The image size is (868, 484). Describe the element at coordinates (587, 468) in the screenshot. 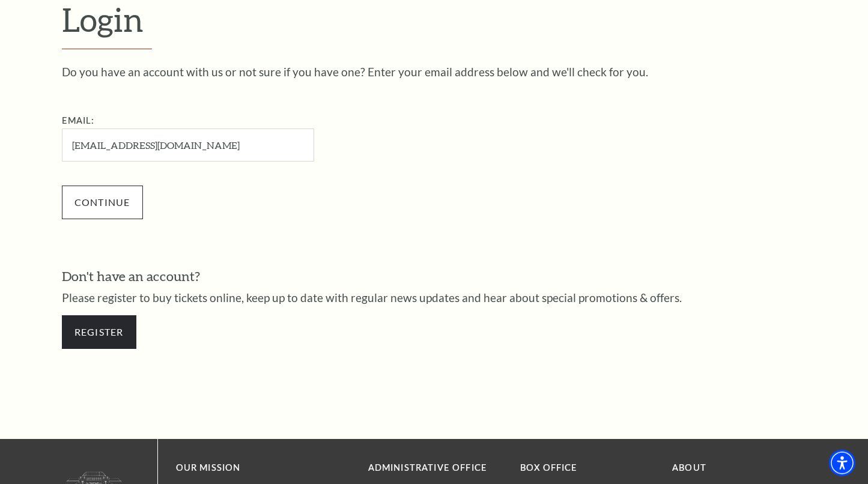

I see `p: BOX OFFICE` at that location.